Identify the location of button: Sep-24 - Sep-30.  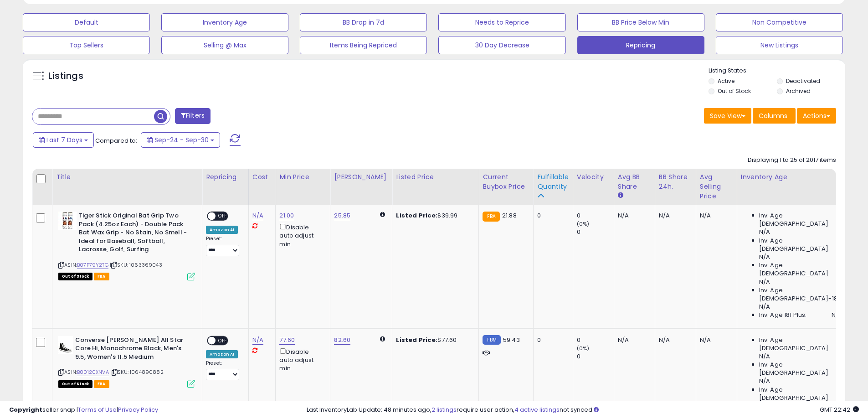
(180, 140).